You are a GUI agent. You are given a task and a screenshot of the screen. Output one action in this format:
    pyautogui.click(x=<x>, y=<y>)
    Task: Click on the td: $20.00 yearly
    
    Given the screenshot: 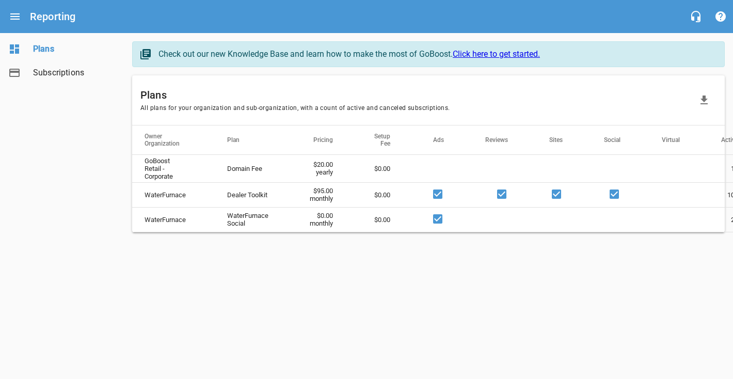 What is the action you would take?
    pyautogui.click(x=329, y=168)
    